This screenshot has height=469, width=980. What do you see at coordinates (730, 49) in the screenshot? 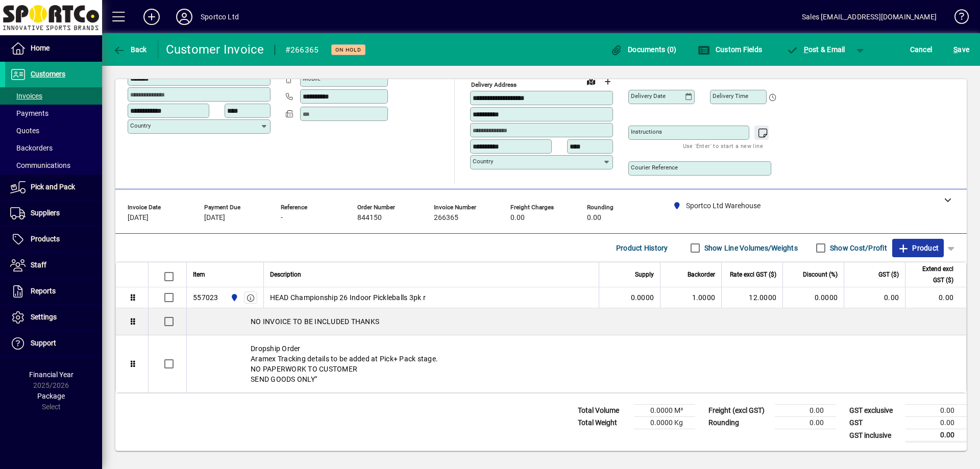
I see `button: Custom Fields` at bounding box center [730, 49].